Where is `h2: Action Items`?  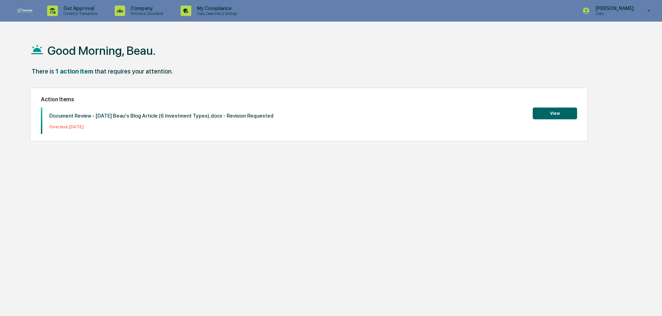
h2: Action Items is located at coordinates (309, 99).